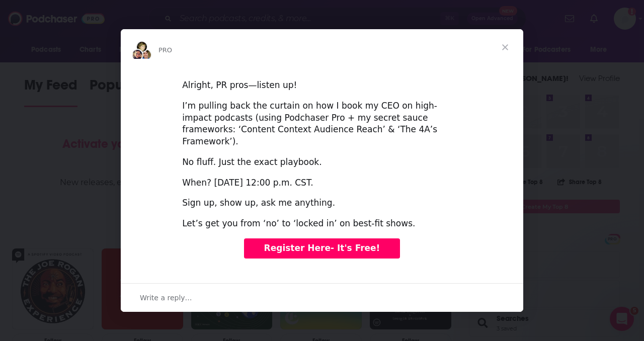  I want to click on span: PRO, so click(165, 50).